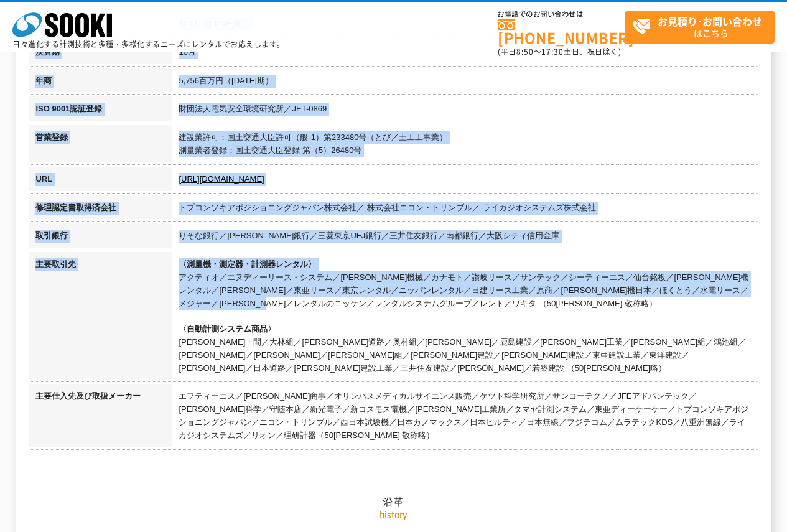 Image resolution: width=787 pixels, height=532 pixels. Describe the element at coordinates (101, 210) in the screenshot. I see `th: 修理認定書取得済会社` at that location.